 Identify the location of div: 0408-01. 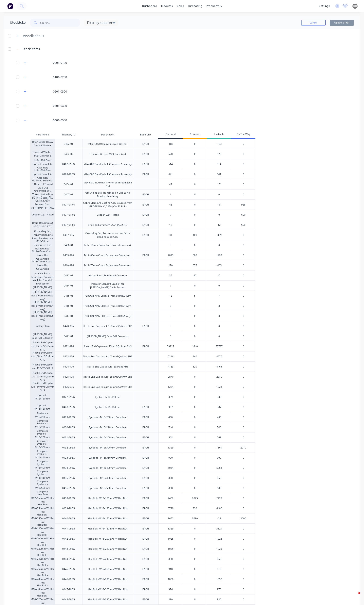
(69, 245).